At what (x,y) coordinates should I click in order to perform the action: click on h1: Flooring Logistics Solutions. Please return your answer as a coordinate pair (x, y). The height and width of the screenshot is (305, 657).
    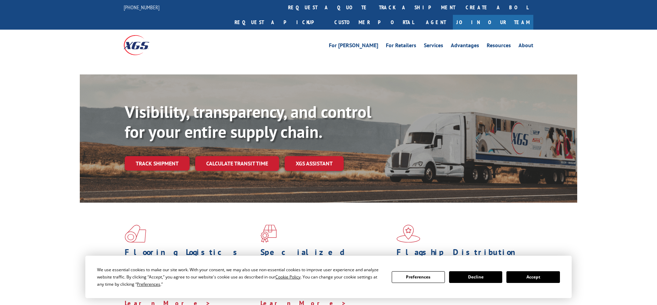
    Looking at the image, I should click on (190, 259).